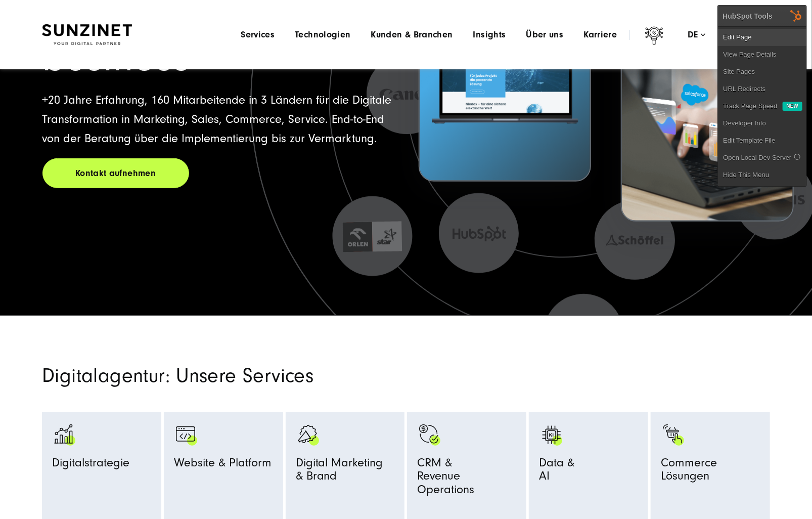  I want to click on a: Edit Page, so click(762, 38).